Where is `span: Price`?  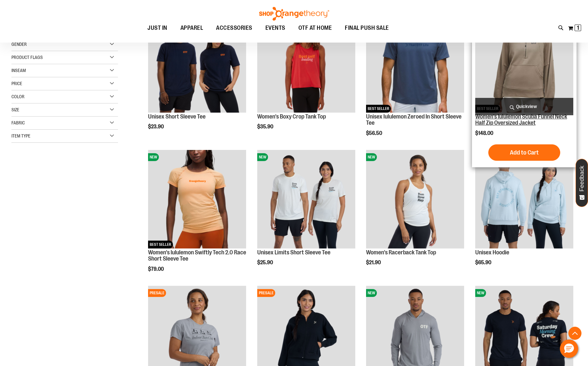 span: Price is located at coordinates (17, 84).